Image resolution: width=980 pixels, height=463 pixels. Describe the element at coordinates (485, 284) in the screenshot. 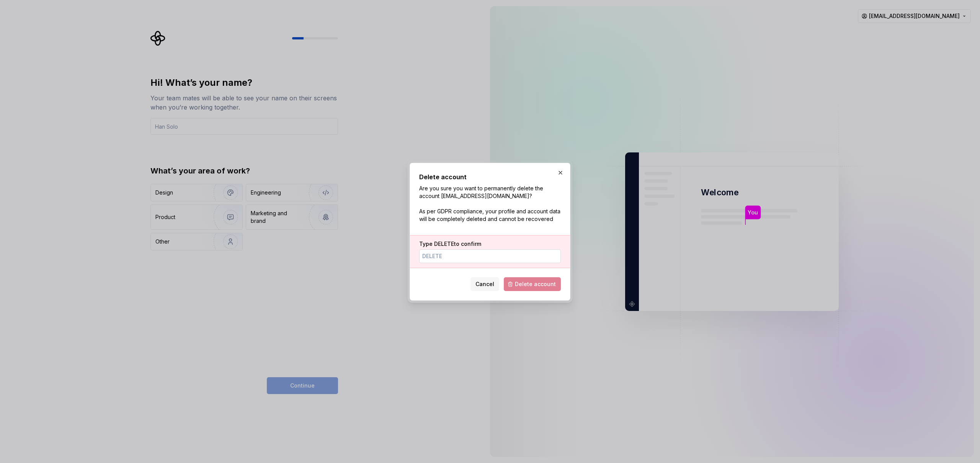

I see `span: Cancel` at that location.